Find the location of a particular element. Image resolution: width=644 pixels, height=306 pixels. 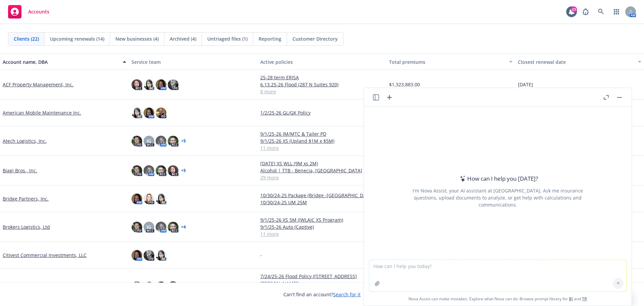

a: American Mobile Maintenance Inc. is located at coordinates (42, 113).